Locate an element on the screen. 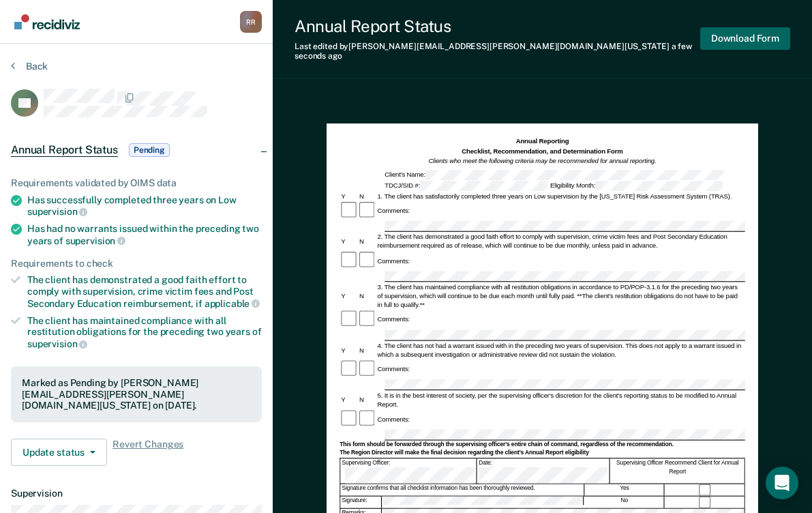 The width and height of the screenshot is (812, 513). div: Supervising Officer Recommend Client for Annual Report is located at coordinates (678, 470).